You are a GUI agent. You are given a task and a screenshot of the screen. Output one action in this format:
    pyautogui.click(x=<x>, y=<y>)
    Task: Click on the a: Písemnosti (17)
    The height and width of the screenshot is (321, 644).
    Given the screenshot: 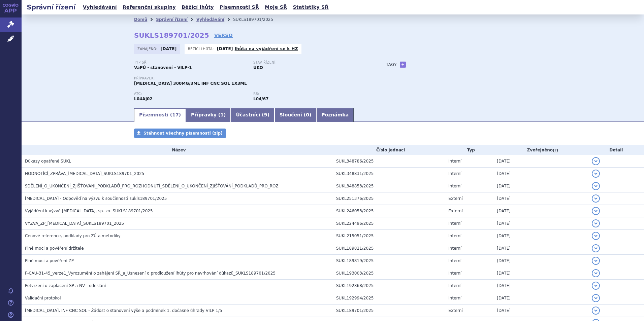 What is the action you would take?
    pyautogui.click(x=160, y=115)
    